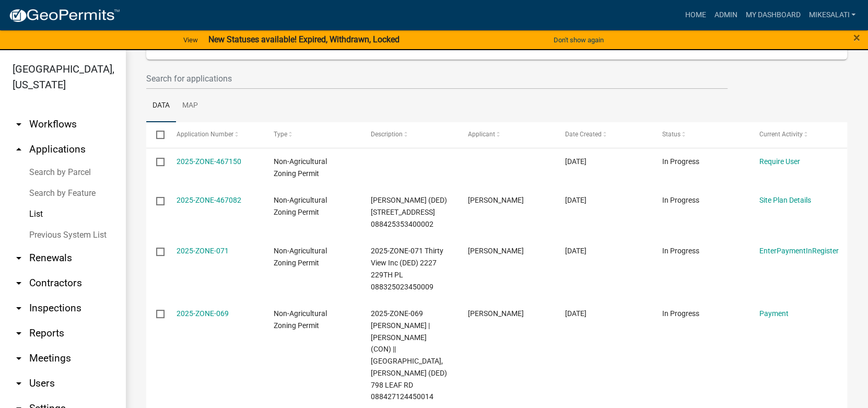 This screenshot has width=868, height=408. Describe the element at coordinates (437, 78) in the screenshot. I see `input: Search for applications` at that location.